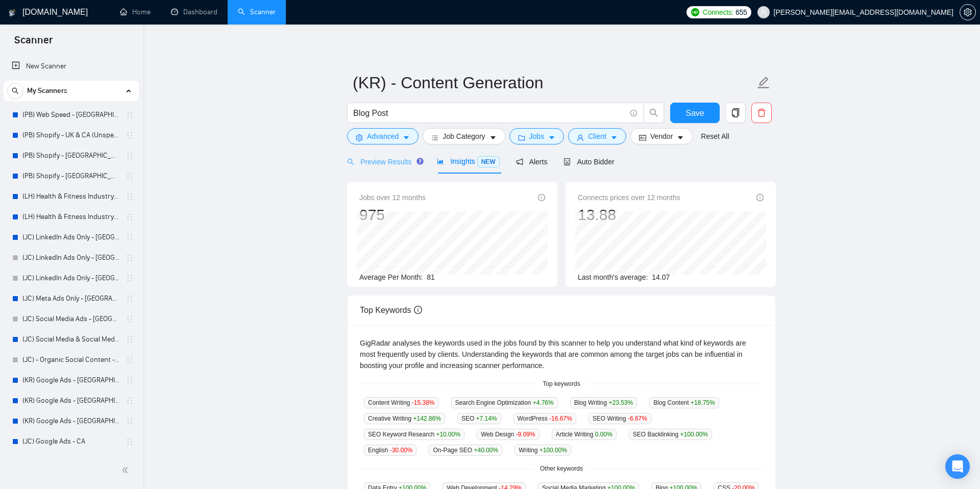 The width and height of the screenshot is (980, 489). What do you see at coordinates (764, 82) in the screenshot?
I see `span: edit` at bounding box center [764, 82].